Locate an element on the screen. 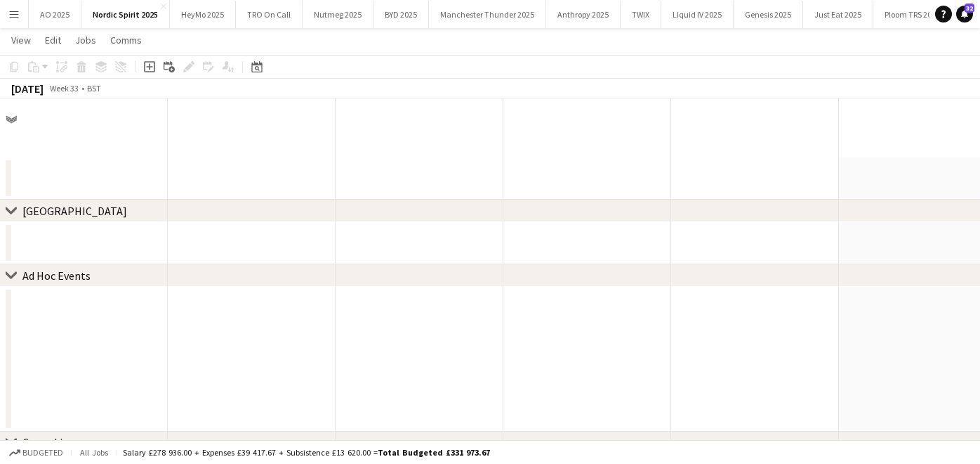  a: Edit is located at coordinates (52, 40).